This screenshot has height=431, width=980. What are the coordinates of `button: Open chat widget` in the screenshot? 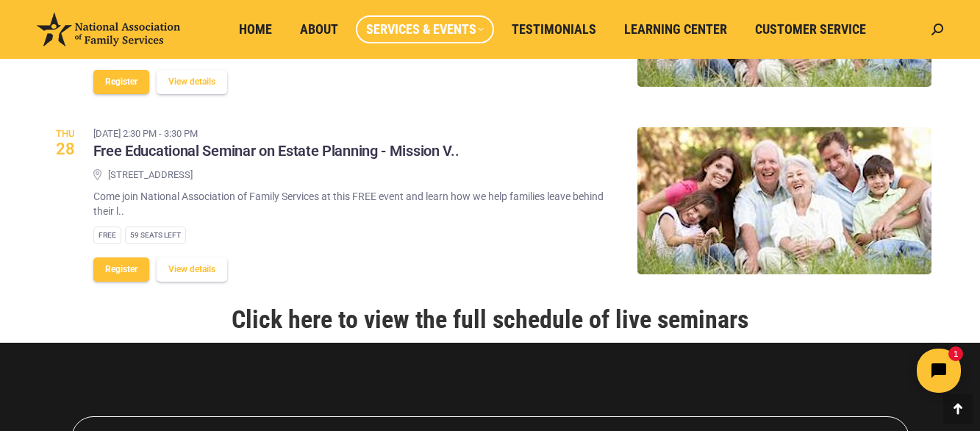 It's located at (219, 35).